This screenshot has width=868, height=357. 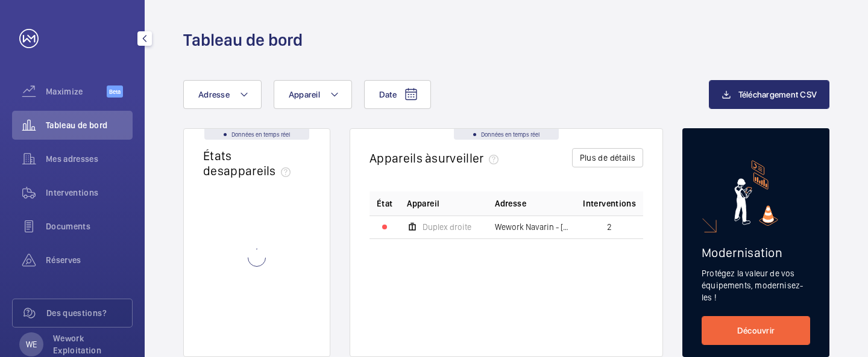 I want to click on span: Tableau de bord, so click(x=89, y=125).